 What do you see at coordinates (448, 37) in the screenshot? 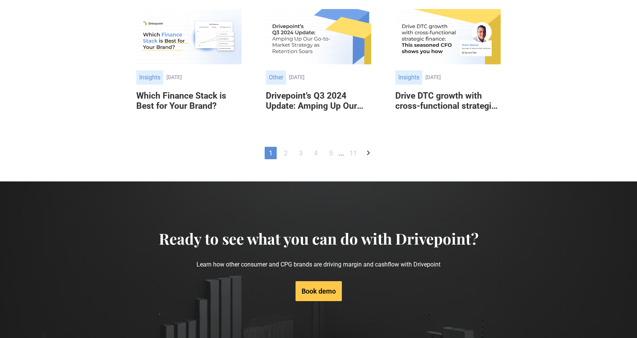
I see `img: Drive DTC growth with cross-functional strategic finance: This seasoned CFO shows you how` at bounding box center [448, 37].